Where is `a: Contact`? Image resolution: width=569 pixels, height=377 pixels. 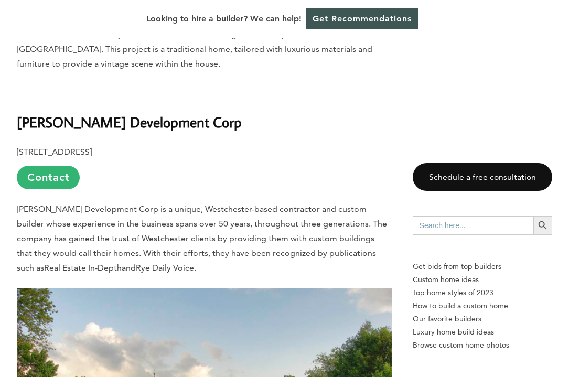 a: Contact is located at coordinates (48, 177).